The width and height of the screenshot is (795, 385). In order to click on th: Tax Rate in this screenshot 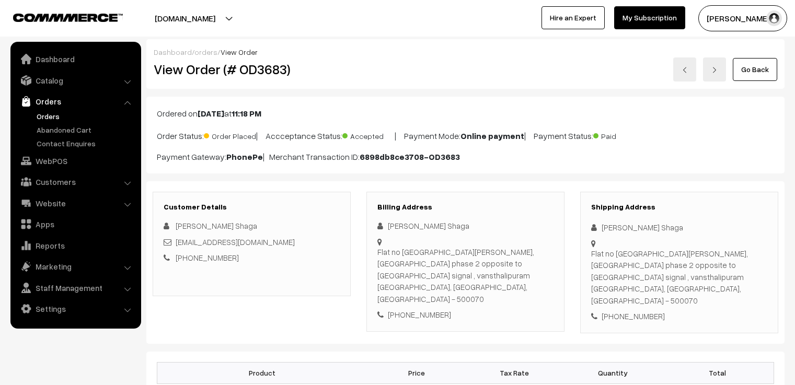, I will do `click(514, 373)`.